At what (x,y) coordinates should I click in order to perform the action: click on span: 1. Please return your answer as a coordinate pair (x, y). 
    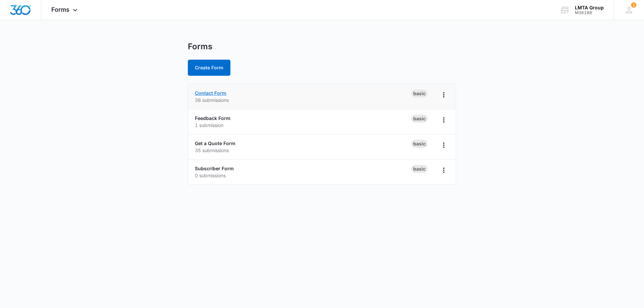
    Looking at the image, I should click on (633, 5).